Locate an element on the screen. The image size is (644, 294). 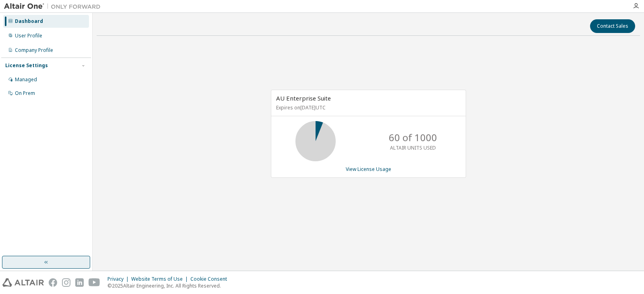
div: Privacy is located at coordinates (119, 279).